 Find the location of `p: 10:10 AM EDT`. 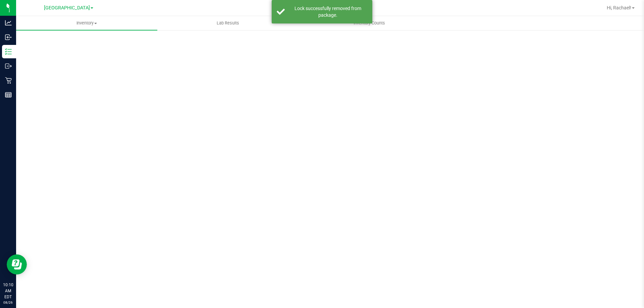

p: 10:10 AM EDT is located at coordinates (8, 291).